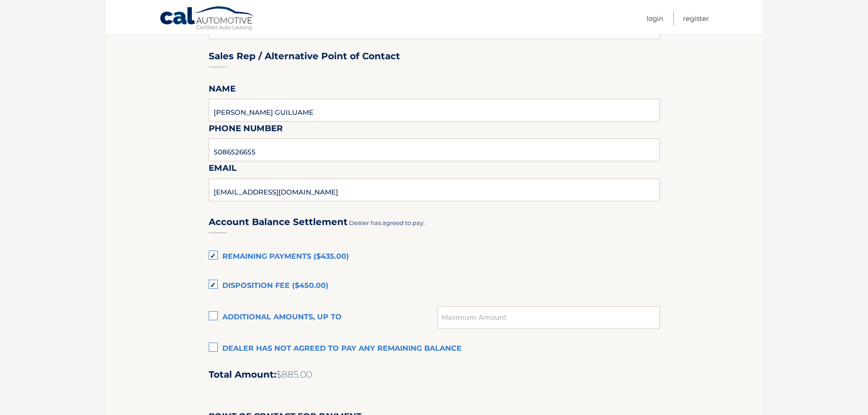  Describe the element at coordinates (222, 170) in the screenshot. I see `label: Email` at that location.